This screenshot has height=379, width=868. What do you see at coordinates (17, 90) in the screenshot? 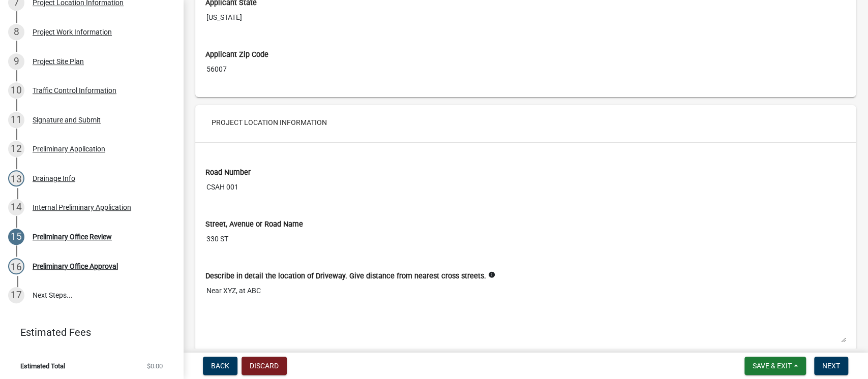
I see `div: 10` at bounding box center [17, 90].